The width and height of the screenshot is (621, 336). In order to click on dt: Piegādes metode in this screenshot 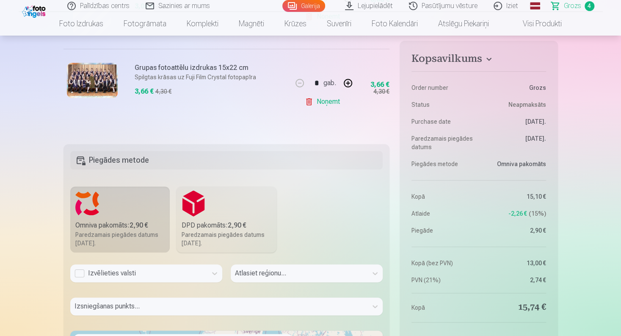, I will do `click(443, 164)`.